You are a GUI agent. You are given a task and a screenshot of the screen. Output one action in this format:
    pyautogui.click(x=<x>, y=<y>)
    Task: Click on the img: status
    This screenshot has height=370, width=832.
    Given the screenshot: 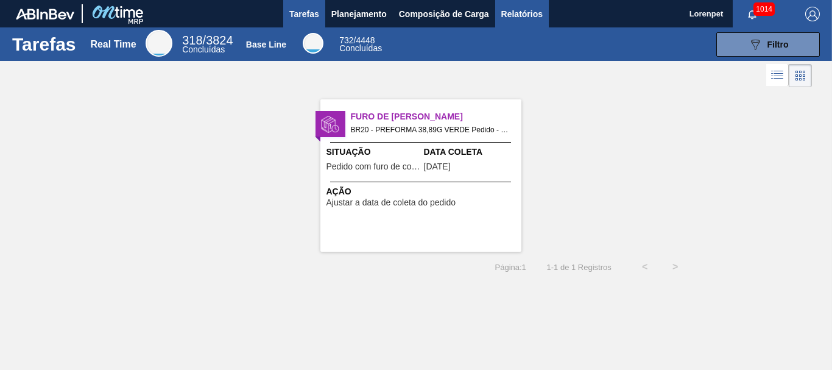 What is the action you would take?
    pyautogui.click(x=330, y=124)
    